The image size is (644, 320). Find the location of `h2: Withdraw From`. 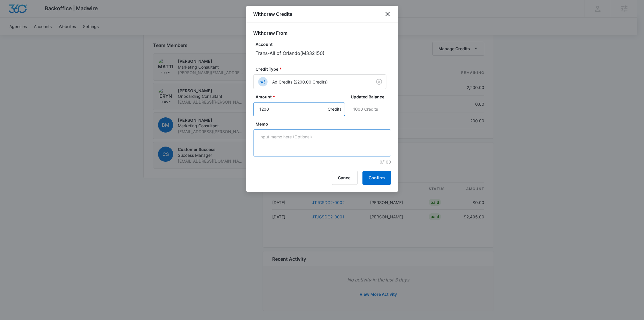

h2: Withdraw From is located at coordinates (322, 33).